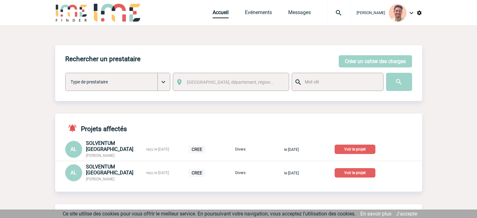  I want to click on img: 132114-0.jpg, so click(398, 13).